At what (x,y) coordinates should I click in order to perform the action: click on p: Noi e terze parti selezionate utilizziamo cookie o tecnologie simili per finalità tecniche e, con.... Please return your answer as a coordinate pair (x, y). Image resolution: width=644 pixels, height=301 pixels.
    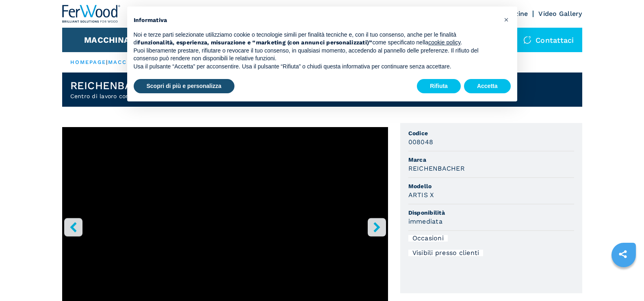
    Looking at the image, I should click on (316, 39).